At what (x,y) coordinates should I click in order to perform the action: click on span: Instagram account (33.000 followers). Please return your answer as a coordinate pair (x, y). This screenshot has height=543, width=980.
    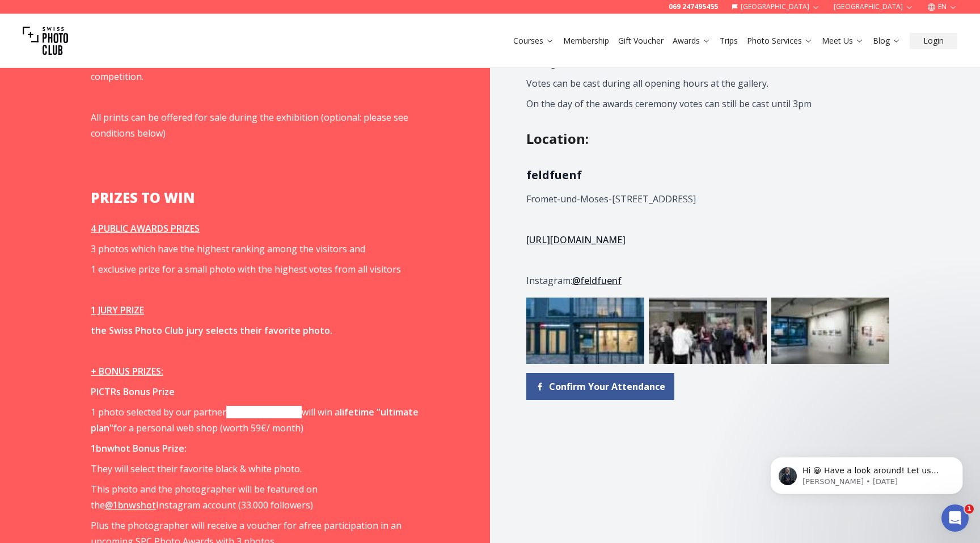
    Looking at the image, I should click on (234, 505).